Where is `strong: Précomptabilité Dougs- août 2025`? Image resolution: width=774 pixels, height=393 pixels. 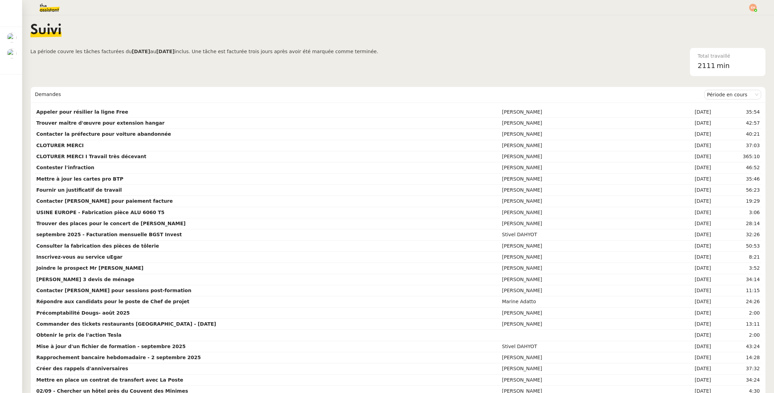 strong: Précomptabilité Dougs- août 2025 is located at coordinates (83, 313).